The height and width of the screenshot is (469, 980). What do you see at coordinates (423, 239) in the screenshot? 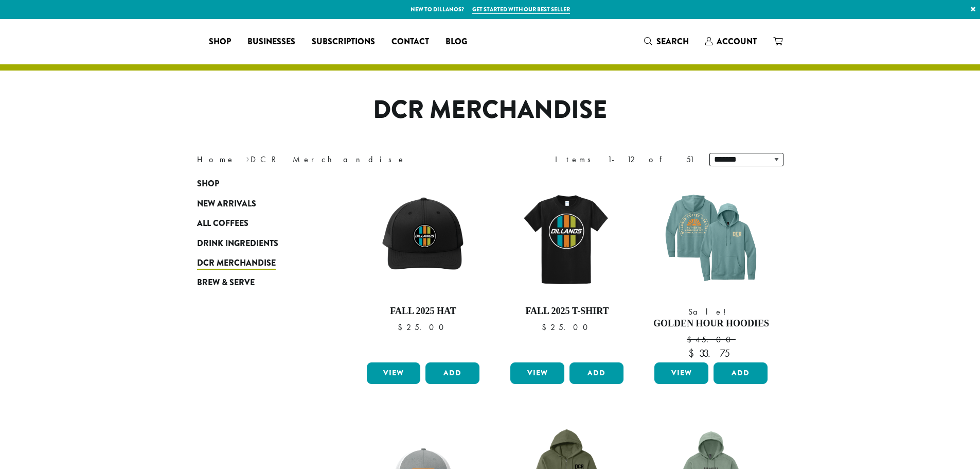
I see `img: DCR-Retro-Three-Strip-Circle-Patch-Trucker-Hat-Fall-WEB-scaled.jpg` at bounding box center [423, 239].